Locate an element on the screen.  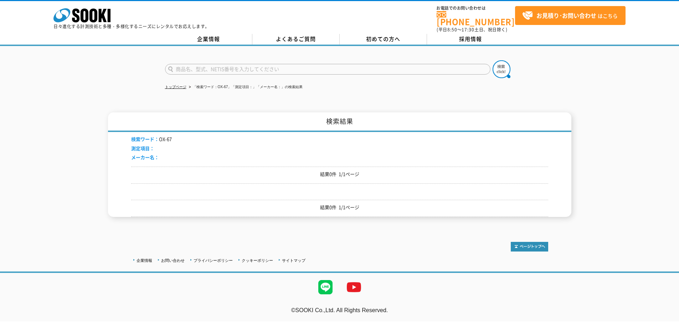
a: サイトマップ is located at coordinates (294, 260).